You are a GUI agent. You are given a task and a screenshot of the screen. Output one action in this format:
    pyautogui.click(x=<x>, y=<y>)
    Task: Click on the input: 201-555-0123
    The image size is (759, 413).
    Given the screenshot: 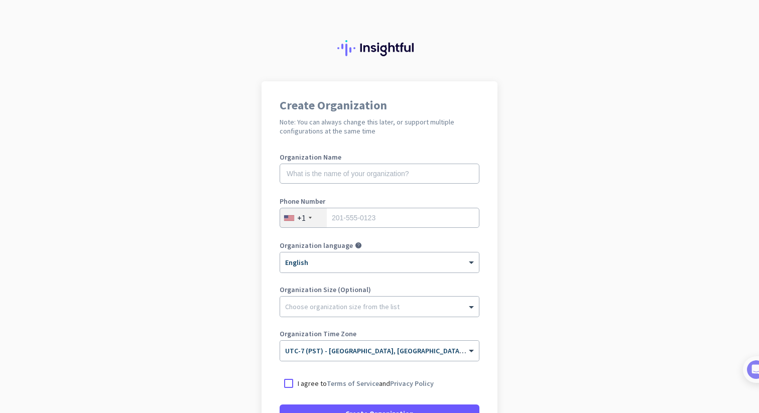 What is the action you would take?
    pyautogui.click(x=380, y=218)
    